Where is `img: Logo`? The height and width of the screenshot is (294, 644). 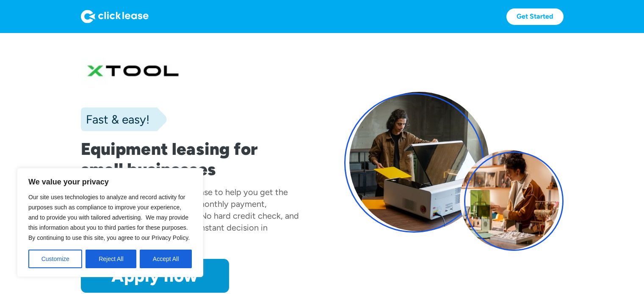 img: Logo is located at coordinates (115, 16).